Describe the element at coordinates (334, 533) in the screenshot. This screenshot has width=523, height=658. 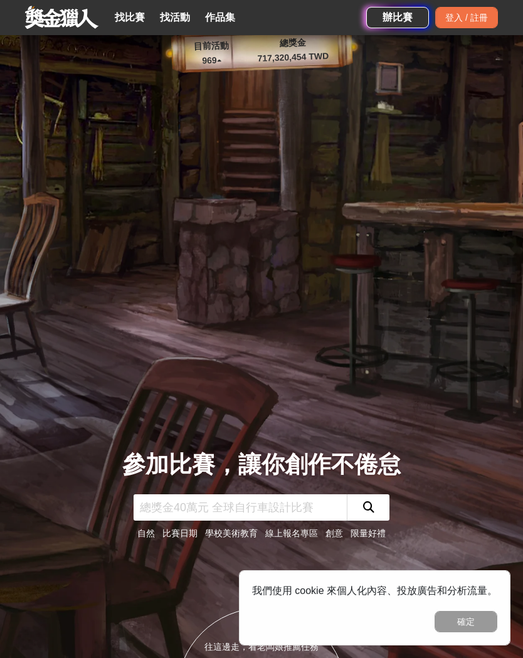
I see `a: 創意` at that location.